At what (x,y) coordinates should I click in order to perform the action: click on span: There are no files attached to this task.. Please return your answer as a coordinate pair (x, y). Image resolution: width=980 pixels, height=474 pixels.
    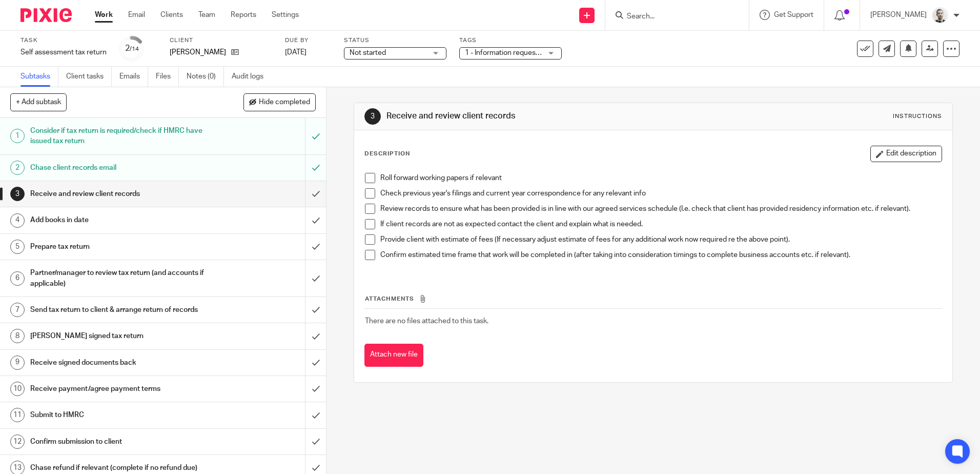
    Looking at the image, I should click on (427, 321).